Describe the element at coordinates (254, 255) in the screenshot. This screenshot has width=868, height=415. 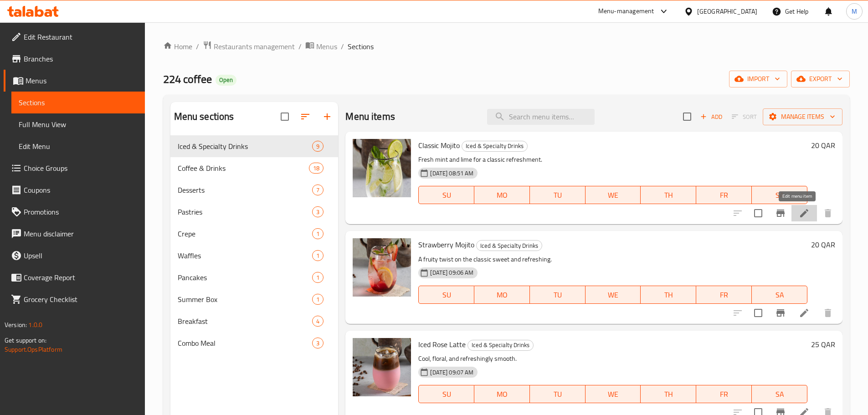
I see `div: Waffles1` at that location.